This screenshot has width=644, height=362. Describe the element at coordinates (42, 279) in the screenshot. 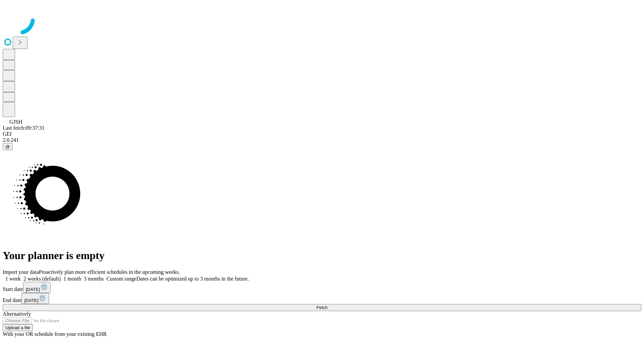

I see `span: 2 weeks (default)` at that location.